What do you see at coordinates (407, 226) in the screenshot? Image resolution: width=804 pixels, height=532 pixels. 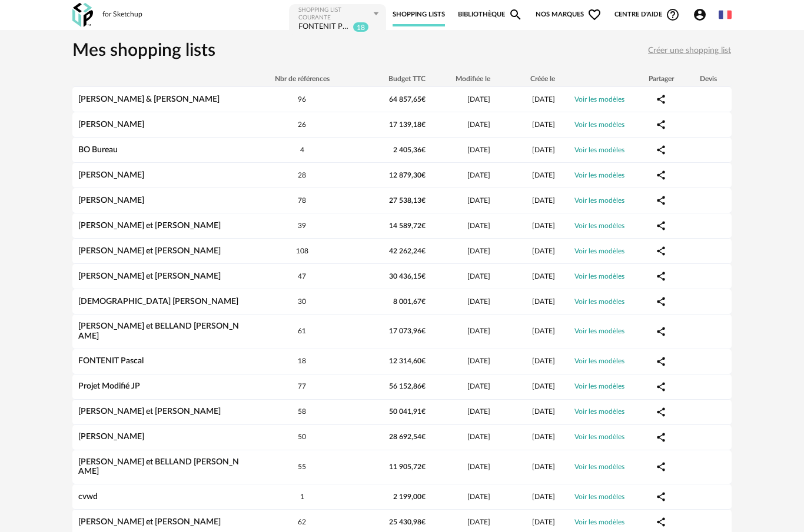 I see `span: 14 589,72` at bounding box center [407, 226].